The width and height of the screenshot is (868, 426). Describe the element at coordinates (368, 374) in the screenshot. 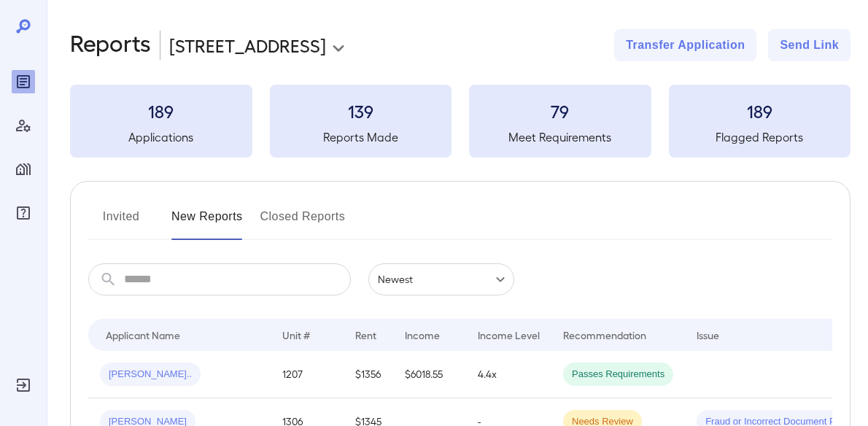

I see `td: $1356` at that location.